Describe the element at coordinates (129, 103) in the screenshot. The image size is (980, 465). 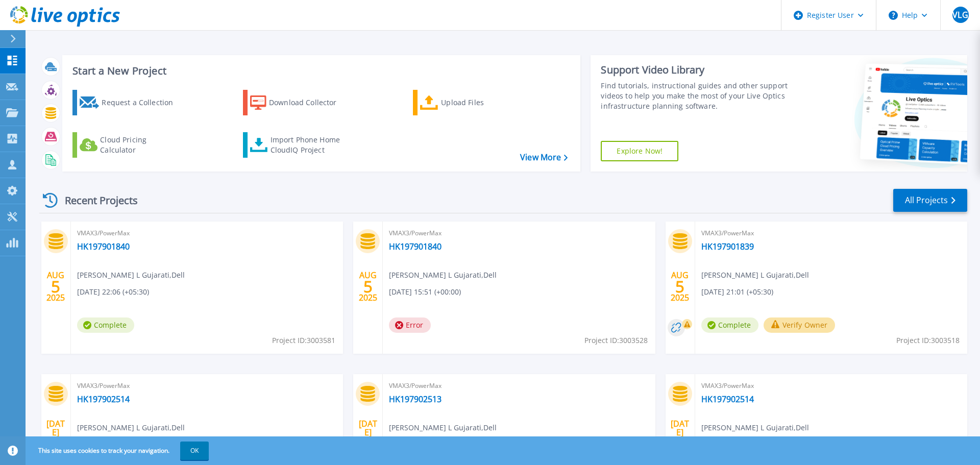
I see `a: Request a Collection` at that location.